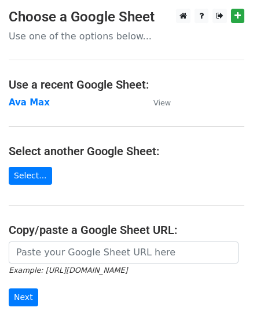 This screenshot has width=253, height=311. Describe the element at coordinates (23, 297) in the screenshot. I see `input: Next` at that location.